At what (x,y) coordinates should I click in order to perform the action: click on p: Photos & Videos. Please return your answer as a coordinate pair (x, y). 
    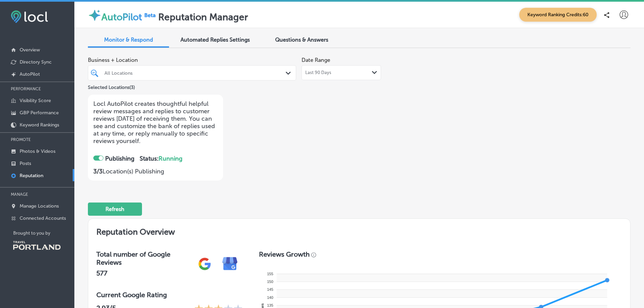
    Looking at the image, I should click on (37, 151).